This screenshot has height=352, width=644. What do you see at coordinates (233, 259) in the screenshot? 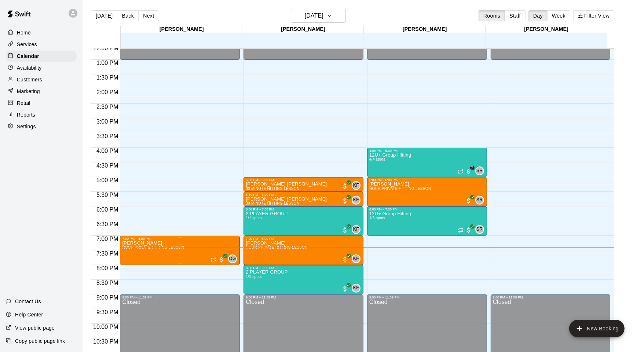
I see `div: Dustin Geiger` at bounding box center [233, 259].